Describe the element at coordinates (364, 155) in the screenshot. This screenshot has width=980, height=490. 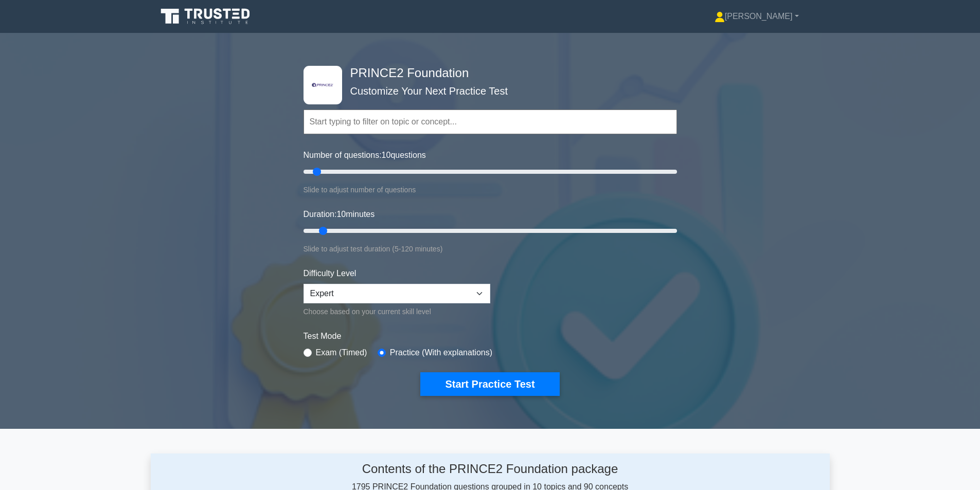
I see `label: Number of questions: questions` at that location.